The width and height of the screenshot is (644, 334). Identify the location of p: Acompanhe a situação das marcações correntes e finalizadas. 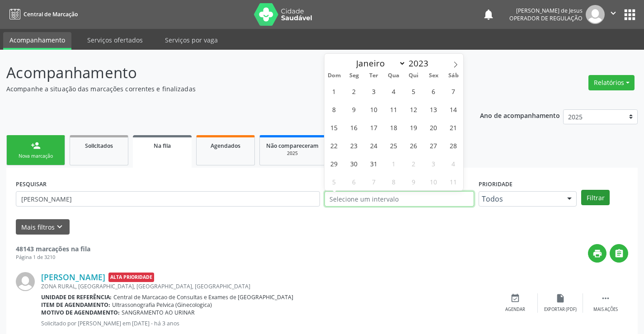
(227, 89).